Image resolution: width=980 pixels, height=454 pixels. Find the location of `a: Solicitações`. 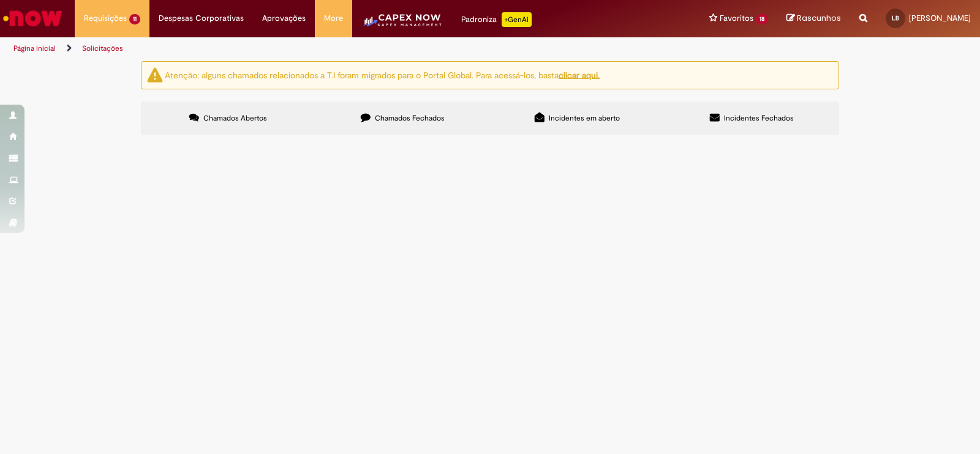

a: Solicitações is located at coordinates (103, 48).